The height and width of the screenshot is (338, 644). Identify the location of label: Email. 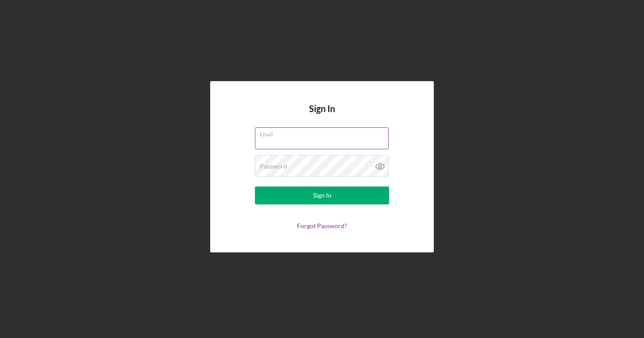
(324, 133).